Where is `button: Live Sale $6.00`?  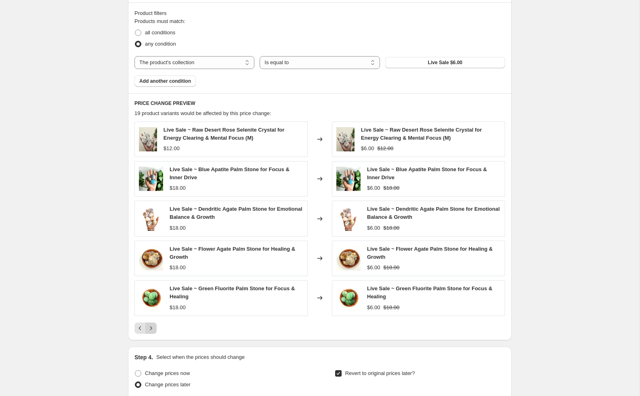
button: Live Sale $6.00 is located at coordinates (445, 63).